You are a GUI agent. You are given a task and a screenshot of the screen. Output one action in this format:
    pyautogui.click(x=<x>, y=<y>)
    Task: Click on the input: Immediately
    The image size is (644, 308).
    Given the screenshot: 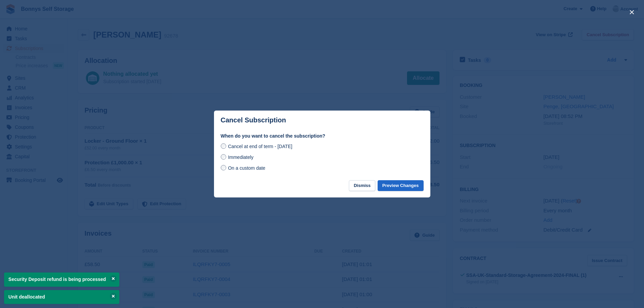 What is the action you would take?
    pyautogui.click(x=224, y=157)
    